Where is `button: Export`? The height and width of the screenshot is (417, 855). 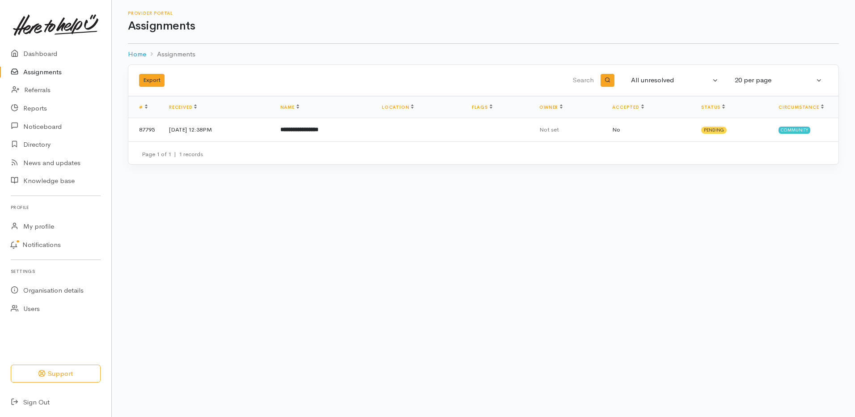
button: Export is located at coordinates (152, 80).